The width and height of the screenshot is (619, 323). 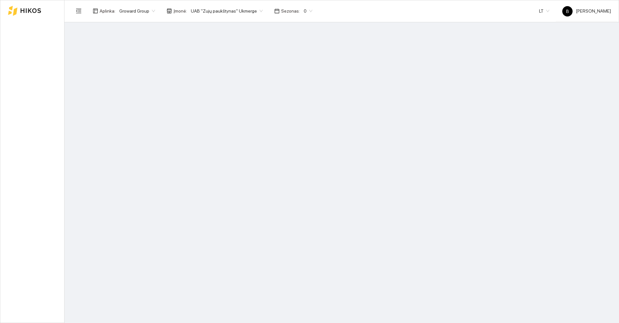 I want to click on span: calendar, so click(x=277, y=11).